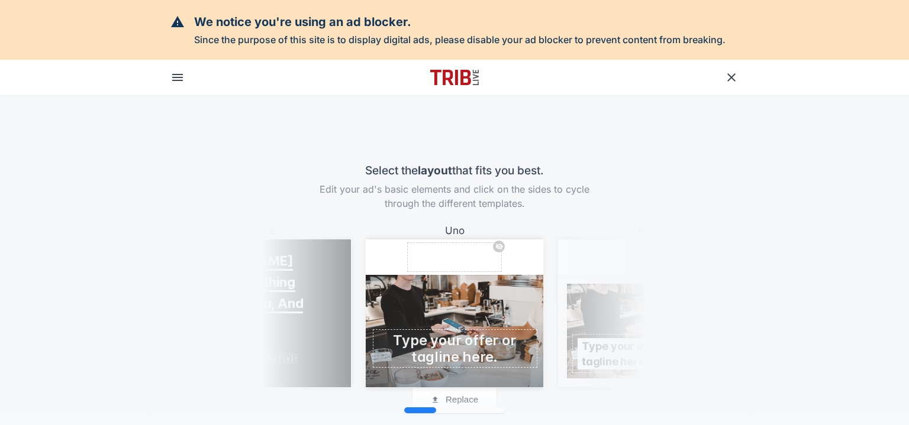 The width and height of the screenshot is (909, 425). I want to click on div: Since the purpose of this site is to display digital ads, please disable your ad blocker to preve..., so click(466, 40).